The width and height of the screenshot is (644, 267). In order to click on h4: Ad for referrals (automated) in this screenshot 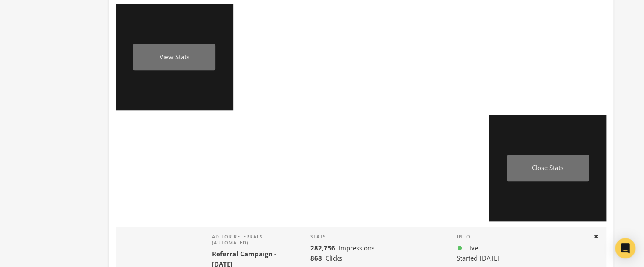, I will do `click(254, 240)`.